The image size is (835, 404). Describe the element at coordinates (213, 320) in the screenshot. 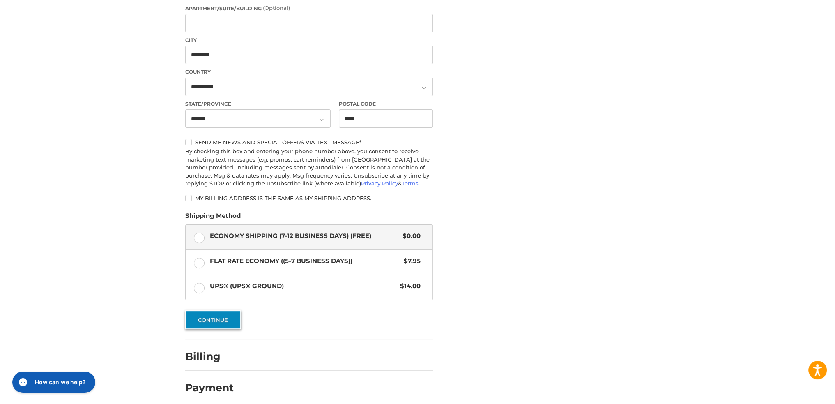

I see `button: Continue` at that location.